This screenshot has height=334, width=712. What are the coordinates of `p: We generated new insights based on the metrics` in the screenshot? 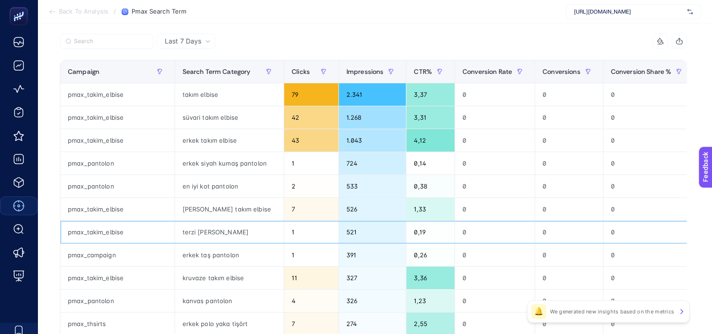 It's located at (612, 312).